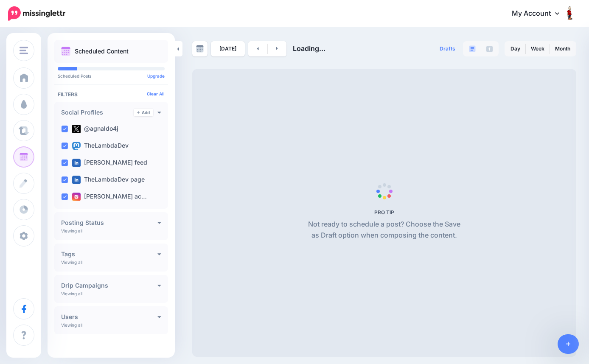 This screenshot has height=364, width=589. What do you see at coordinates (100, 146) in the screenshot?
I see `label: TheLambdaDev` at bounding box center [100, 146].